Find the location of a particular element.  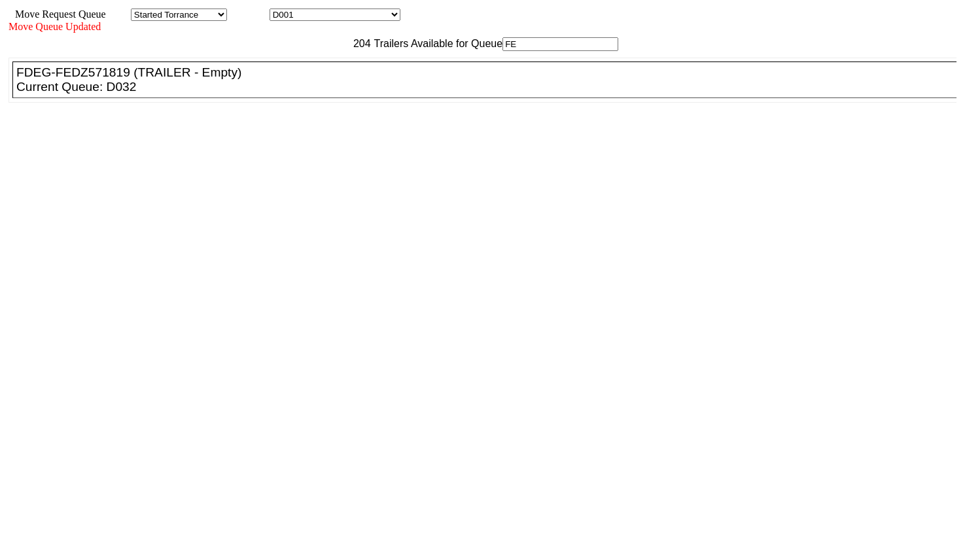

div: FDEG-FEDZ571819 (TRAILER - Empty) is located at coordinates (490, 73).